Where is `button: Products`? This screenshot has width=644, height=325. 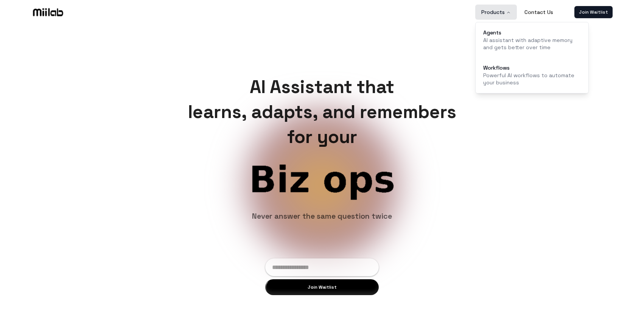
button: Products is located at coordinates (496, 12).